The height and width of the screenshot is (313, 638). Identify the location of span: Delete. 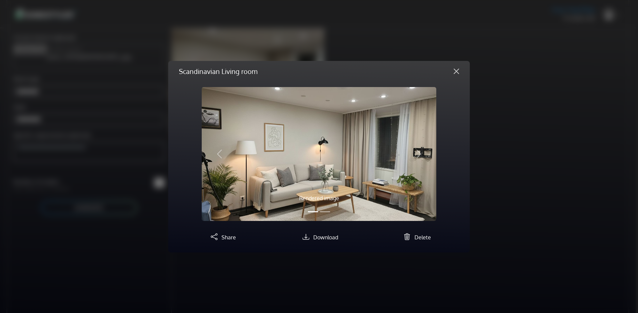
(422, 237).